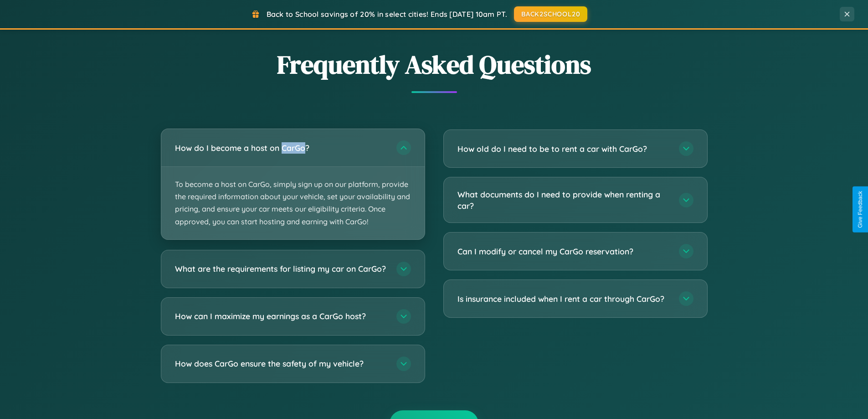 This screenshot has height=419, width=868. I want to click on h3: How do I become a host on CarGo?, so click(281, 148).